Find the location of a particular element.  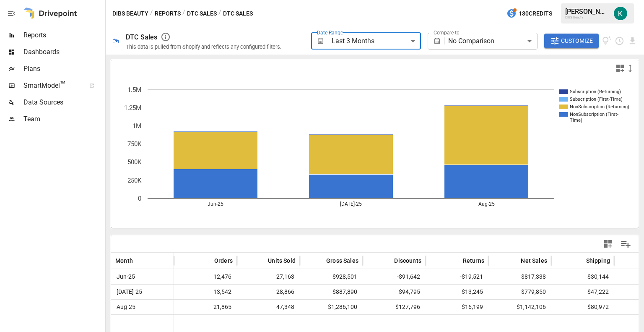

button: DTC Sales is located at coordinates (202, 14).